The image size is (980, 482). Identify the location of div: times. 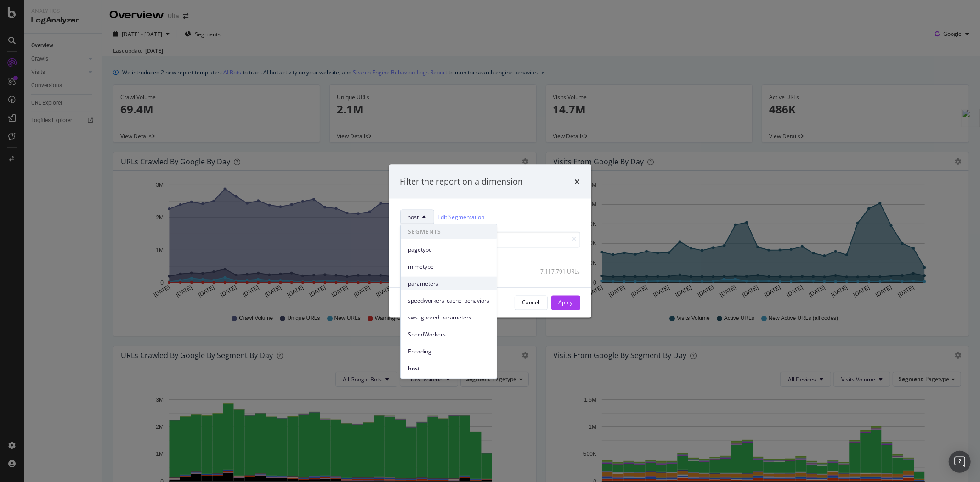
(577, 182).